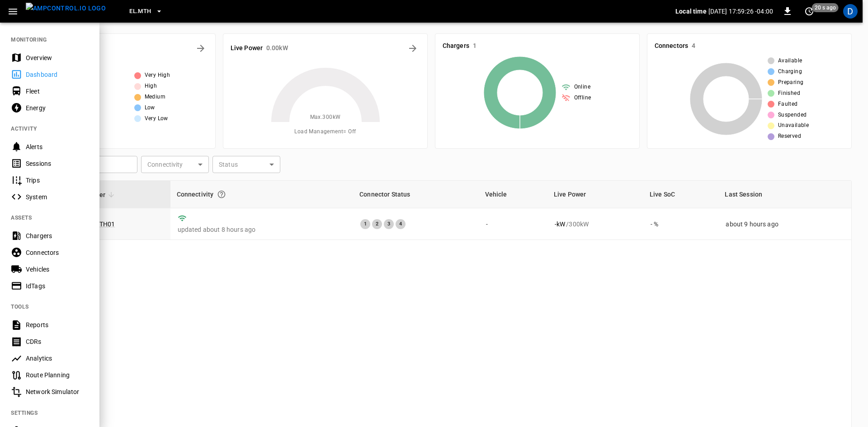  Describe the element at coordinates (57, 342) in the screenshot. I see `div: CDRs` at that location.